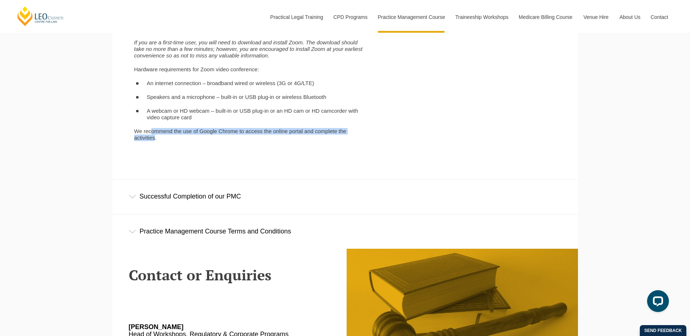 The image size is (690, 336). What do you see at coordinates (231, 83) in the screenshot?
I see `span: An internet connection – broadband wired or wireless (3G or 4G/LTE)` at bounding box center [231, 83].